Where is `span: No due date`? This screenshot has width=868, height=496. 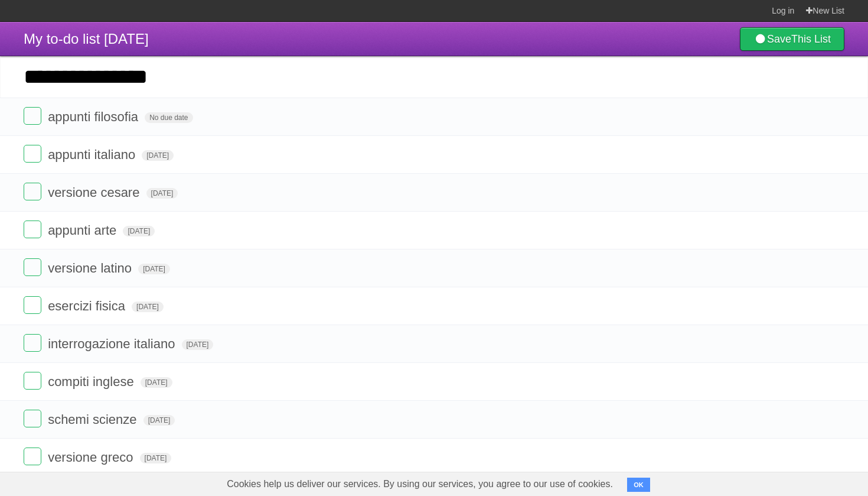
span: No due date is located at coordinates (168, 118).